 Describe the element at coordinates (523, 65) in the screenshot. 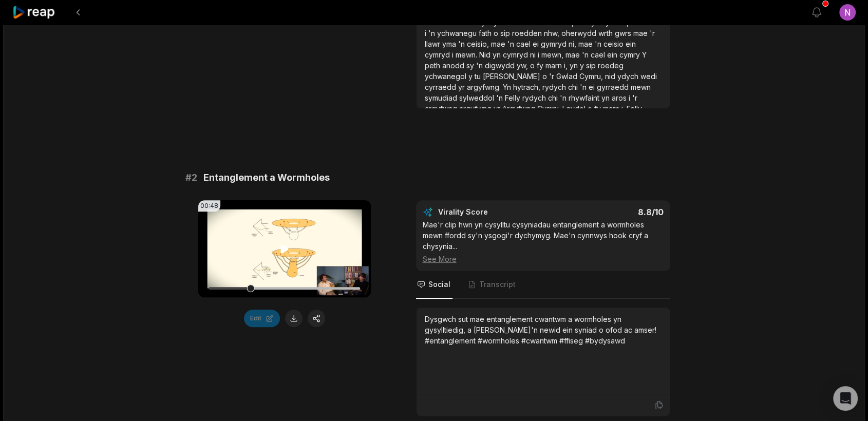

I see `span: yw,` at that location.